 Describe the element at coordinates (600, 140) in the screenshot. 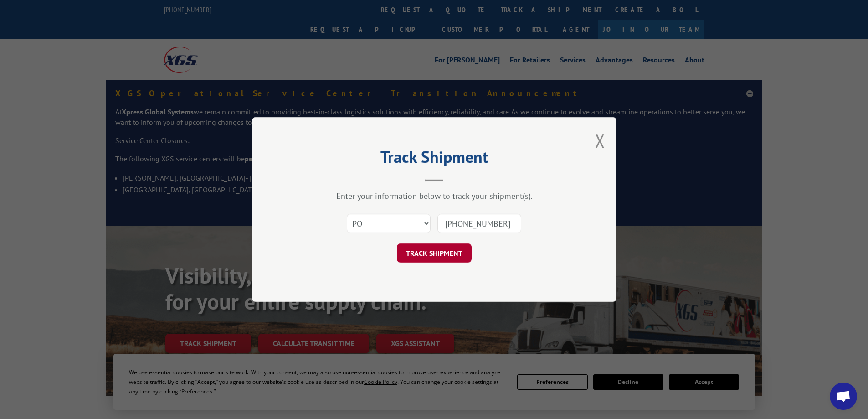

I see `button: Close modal` at that location.